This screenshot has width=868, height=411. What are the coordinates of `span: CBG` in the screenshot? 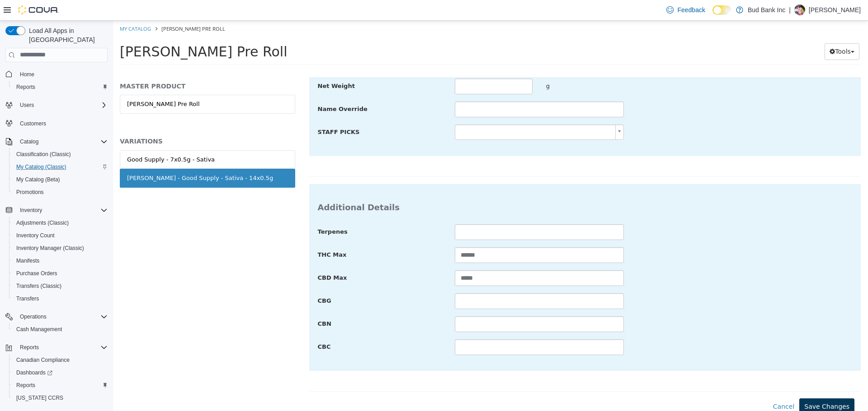 It's located at (212, 280).